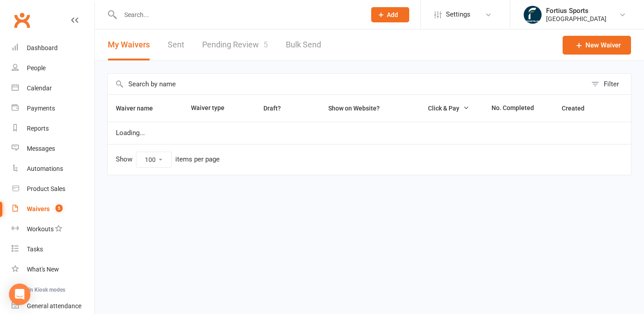 This screenshot has height=314, width=644. Describe the element at coordinates (54, 306) in the screenshot. I see `div: General attendance` at that location.